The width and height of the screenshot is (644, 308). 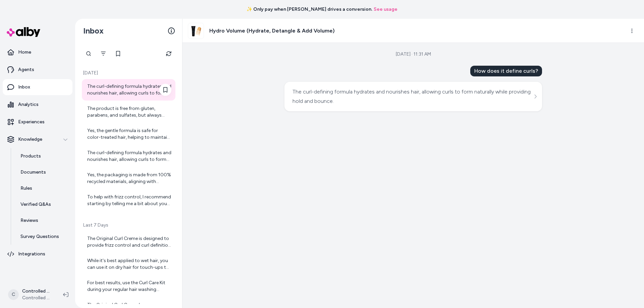 I want to click on a: Integrations, so click(x=38, y=255).